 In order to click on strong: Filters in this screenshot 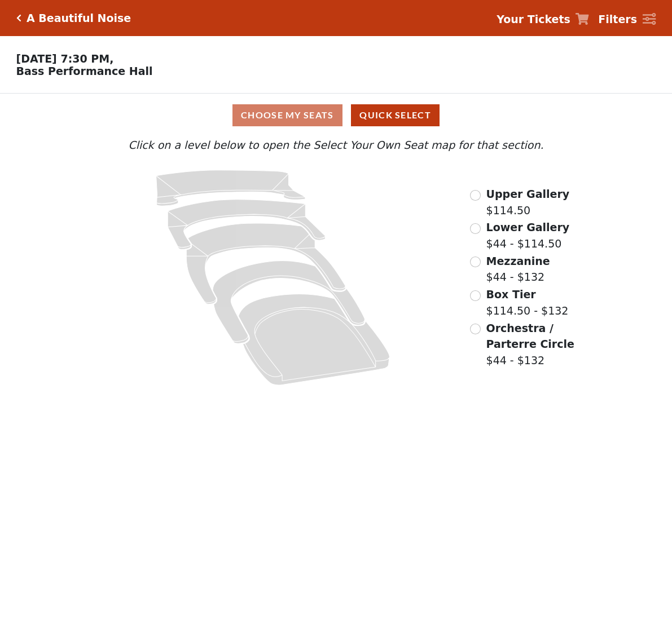, I will do `click(617, 19)`.